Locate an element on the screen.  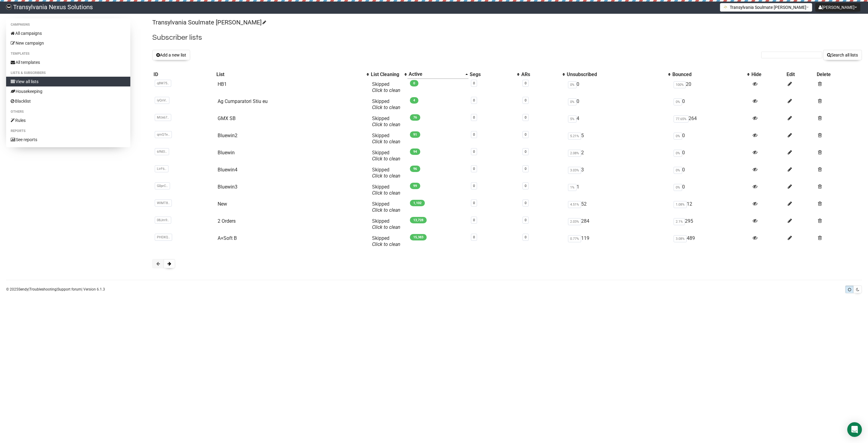
a: All campaigns is located at coordinates (68, 33).